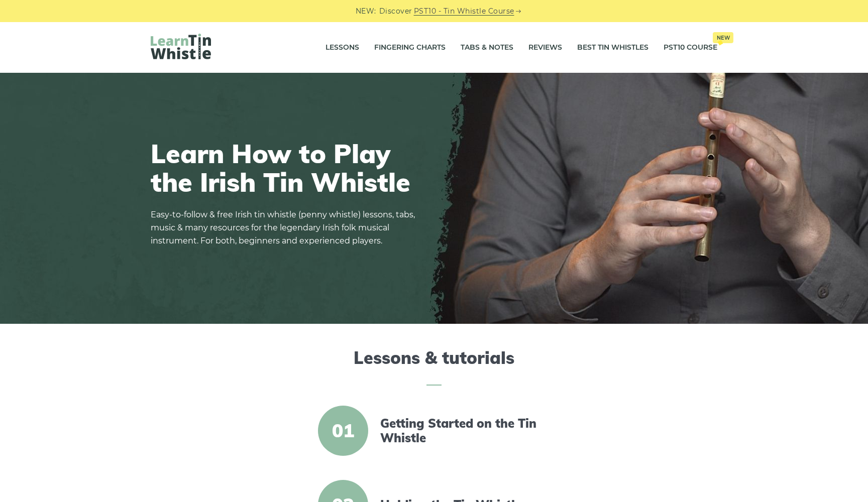  I want to click on p: Easy-to-follow & free Irish tin whistle (penny whistle) lessons, tabs, music & many resources for..., so click(287, 228).